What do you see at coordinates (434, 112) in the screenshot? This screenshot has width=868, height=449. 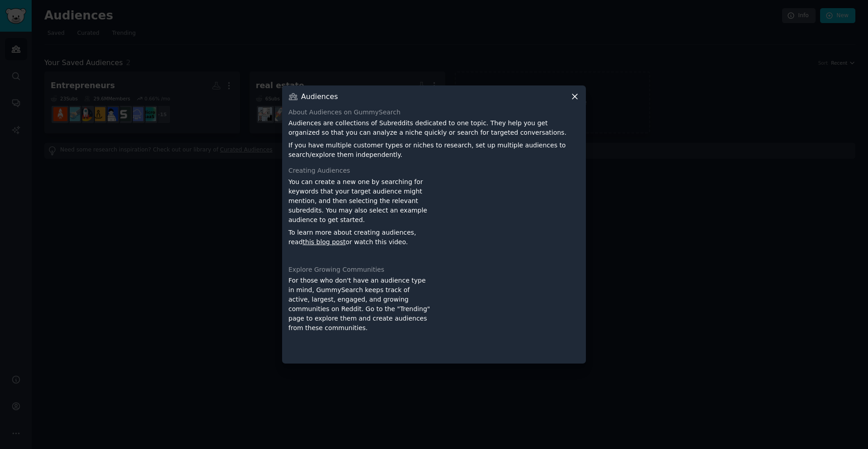 I see `div: About Audiences on GummySearch` at bounding box center [434, 112].